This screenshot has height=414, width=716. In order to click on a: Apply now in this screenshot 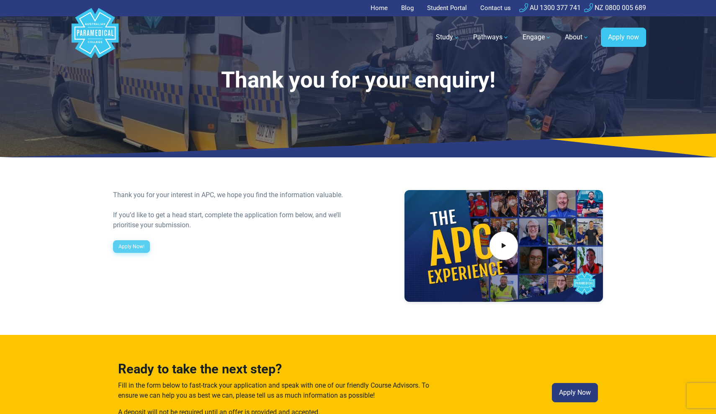, I will do `click(624, 37)`.